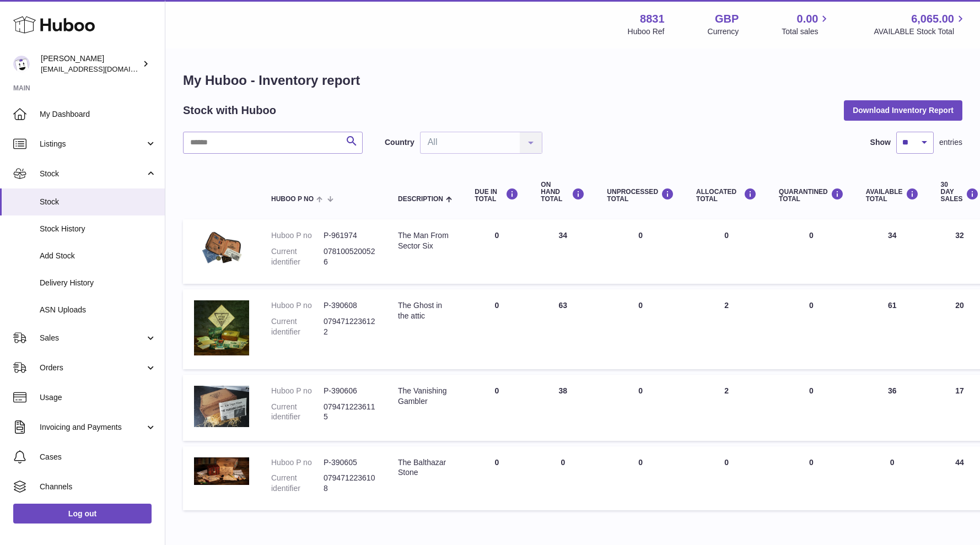 The height and width of the screenshot is (545, 980). Describe the element at coordinates (82, 514) in the screenshot. I see `a: Log out` at that location.